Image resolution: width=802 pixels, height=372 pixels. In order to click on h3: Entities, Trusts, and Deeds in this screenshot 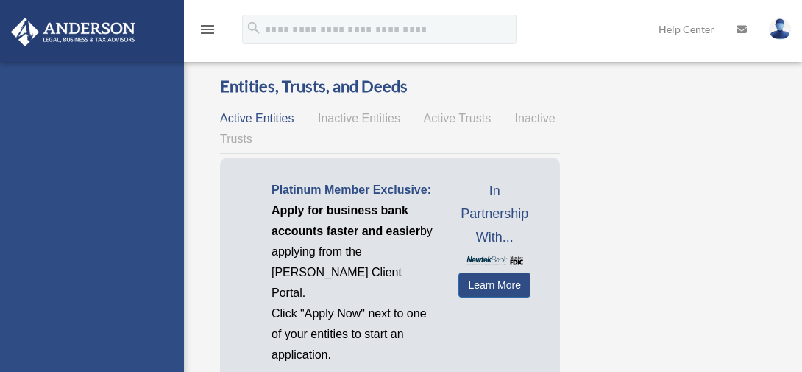, I will do `click(390, 86)`.